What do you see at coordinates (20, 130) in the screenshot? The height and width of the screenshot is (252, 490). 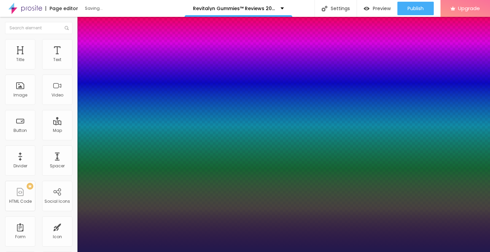 I see `div: Button` at bounding box center [20, 130].